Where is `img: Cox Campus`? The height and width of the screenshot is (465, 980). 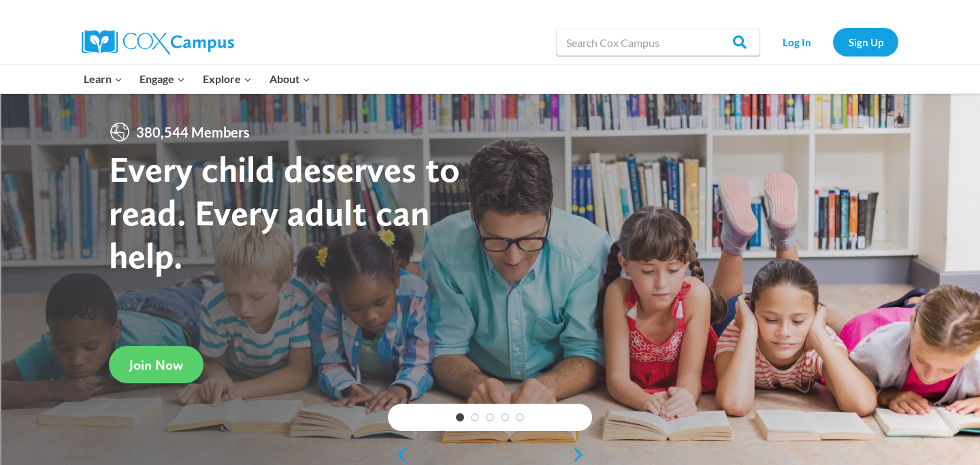
img: Cox Campus is located at coordinates (158, 42).